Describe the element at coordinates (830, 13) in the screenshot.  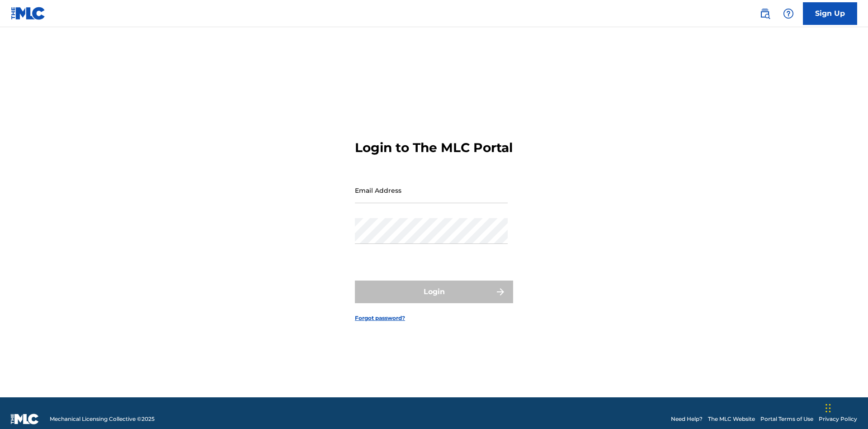
I see `a: Sign Up` at that location.